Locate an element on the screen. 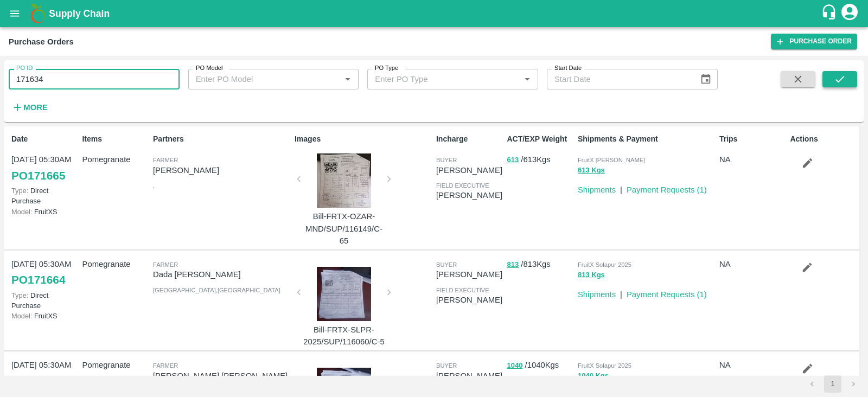  button: 1040 is located at coordinates (514, 366).